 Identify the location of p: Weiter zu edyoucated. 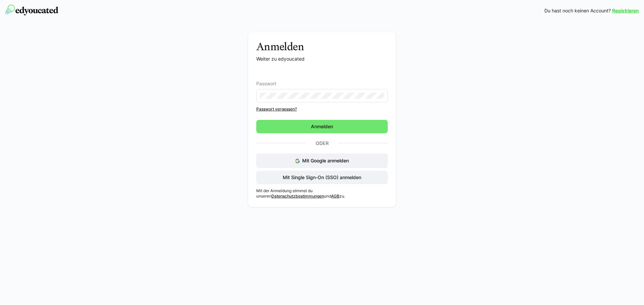
(322, 59).